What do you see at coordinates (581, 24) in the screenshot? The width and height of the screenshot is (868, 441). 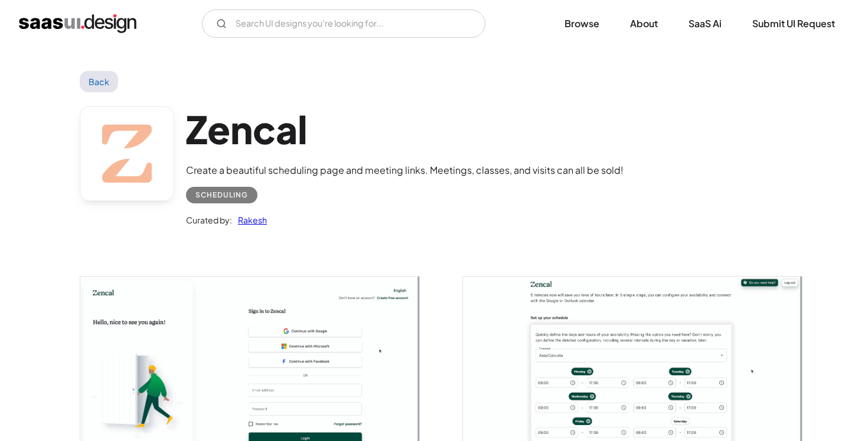 I see `a: Browse` at bounding box center [581, 24].